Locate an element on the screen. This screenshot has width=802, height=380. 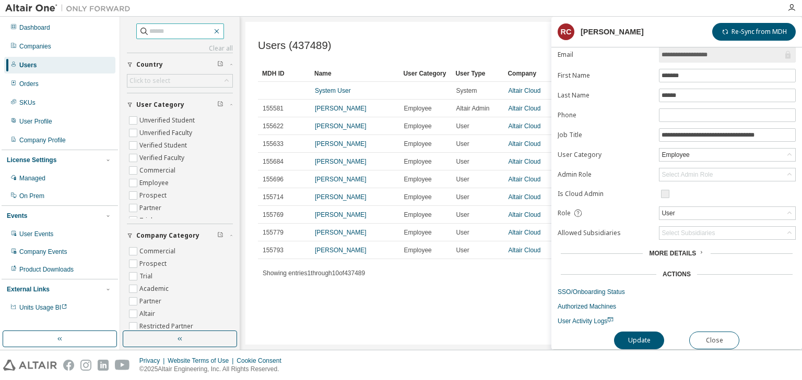
div: Companies is located at coordinates (35, 46).